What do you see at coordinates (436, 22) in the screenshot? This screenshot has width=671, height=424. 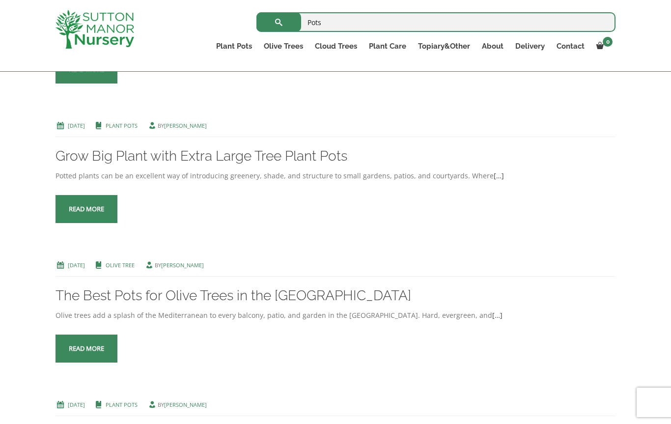 I see `input: Search...` at bounding box center [436, 22].